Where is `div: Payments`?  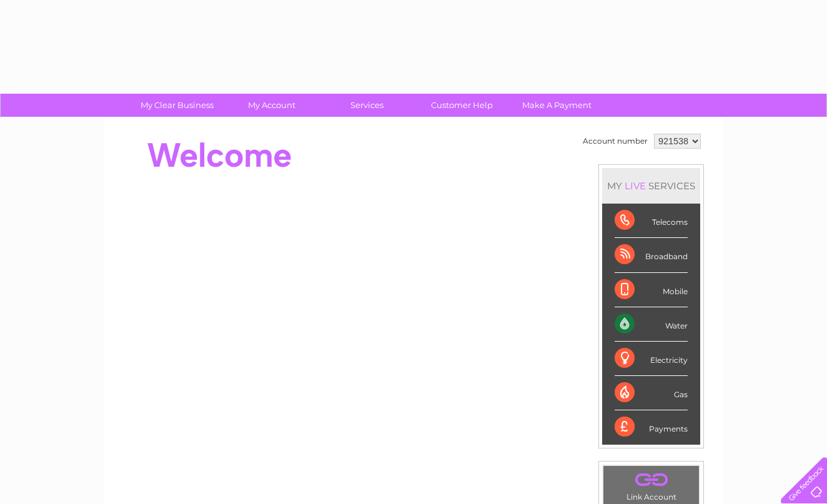
div: Payments is located at coordinates (651, 427).